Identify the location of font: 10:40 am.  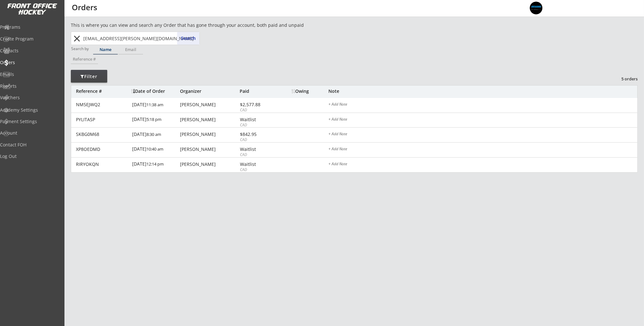
(155, 149).